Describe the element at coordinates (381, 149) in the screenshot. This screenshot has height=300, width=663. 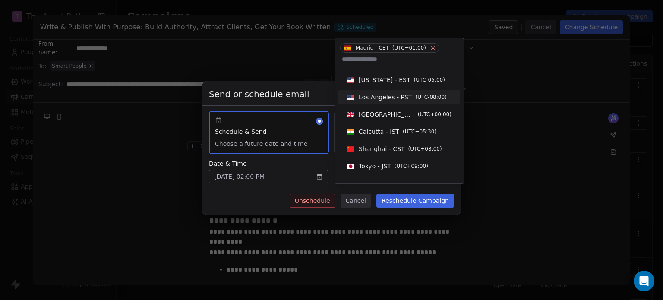
I see `span: Shanghai - CST` at that location.